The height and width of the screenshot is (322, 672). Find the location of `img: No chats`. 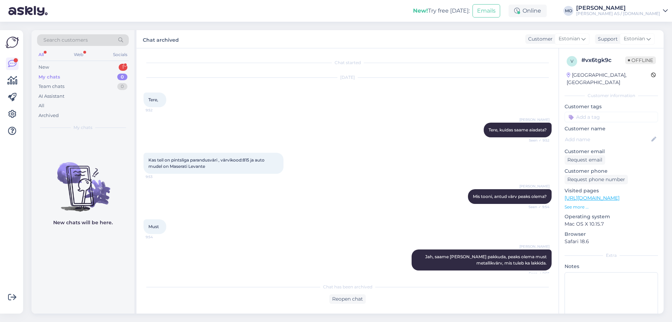

img: No chats is located at coordinates (83, 181).